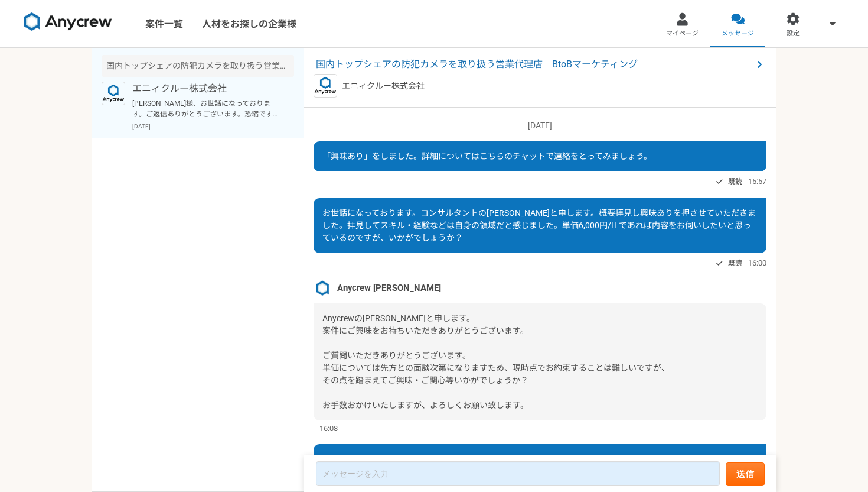  I want to click on button: 送信, so click(745, 474).